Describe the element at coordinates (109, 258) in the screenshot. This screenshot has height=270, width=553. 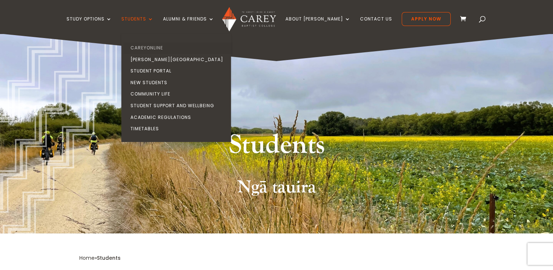
I see `span: Students` at that location.